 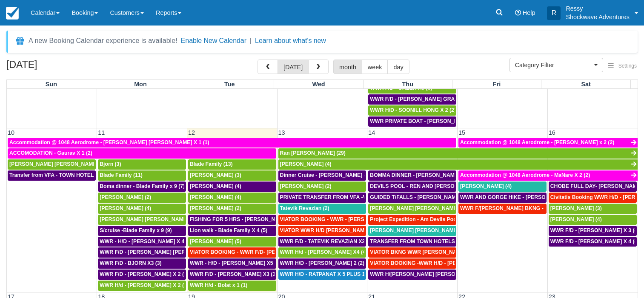 What do you see at coordinates (141, 84) in the screenshot?
I see `span: Mon` at bounding box center [141, 84].